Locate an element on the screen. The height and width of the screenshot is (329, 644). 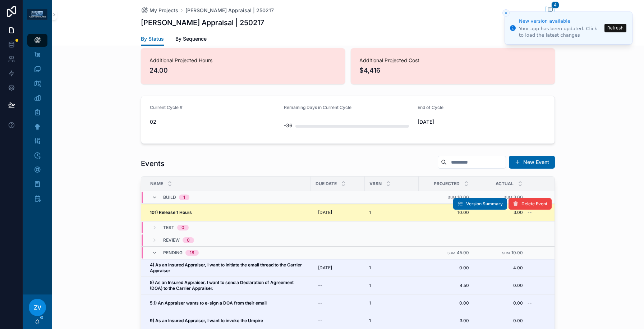
strong: 5) As an Insured Appraiser, I want to send a Declaration of Agreement (DOA) to the Carrier Apprai... is located at coordinates (222, 285).